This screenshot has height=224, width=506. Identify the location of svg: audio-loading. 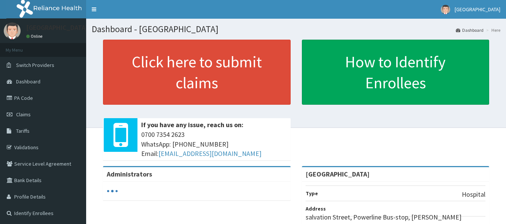
(112, 191).